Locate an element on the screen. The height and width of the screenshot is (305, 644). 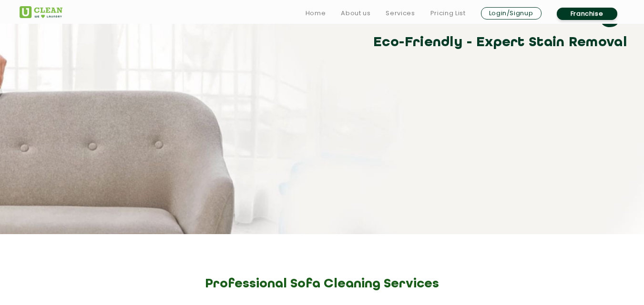
img: UClean Laundry and Dry Cleaning is located at coordinates (41, 12).